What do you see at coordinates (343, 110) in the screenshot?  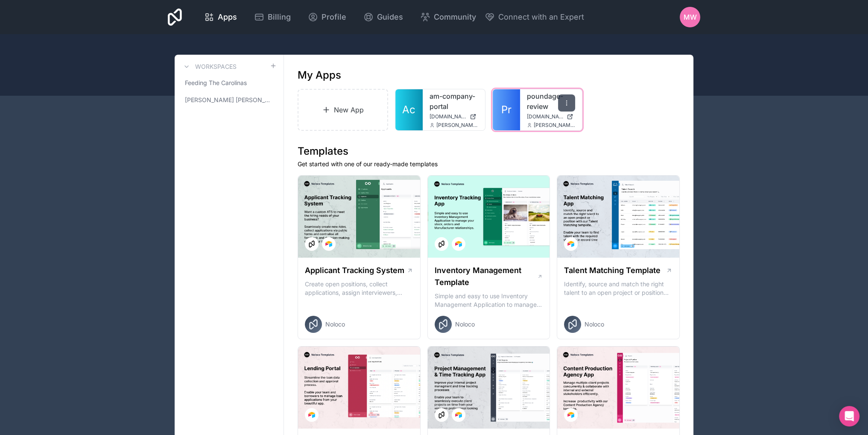 I see `a: New App` at bounding box center [343, 110].